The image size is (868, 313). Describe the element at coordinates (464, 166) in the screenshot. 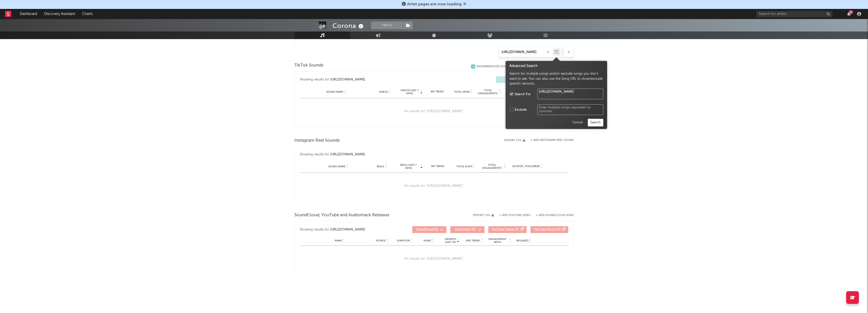

I see `span: Total Plays` at that location.